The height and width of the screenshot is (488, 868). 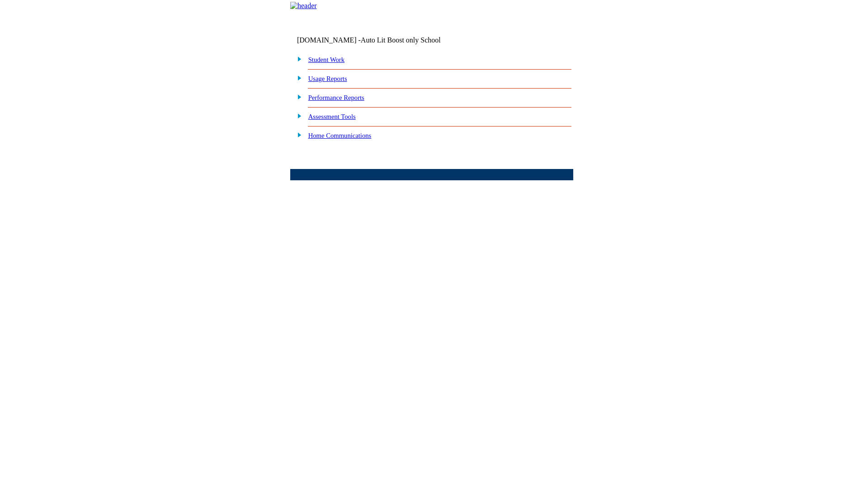 I want to click on a: Student Work, so click(x=327, y=60).